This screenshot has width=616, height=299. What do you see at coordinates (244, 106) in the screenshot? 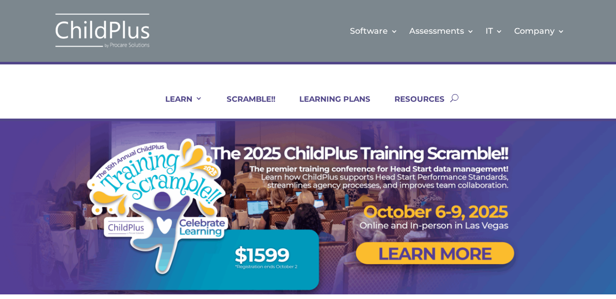
I see `a: SCRAMBLE!!` at bounding box center [244, 106].